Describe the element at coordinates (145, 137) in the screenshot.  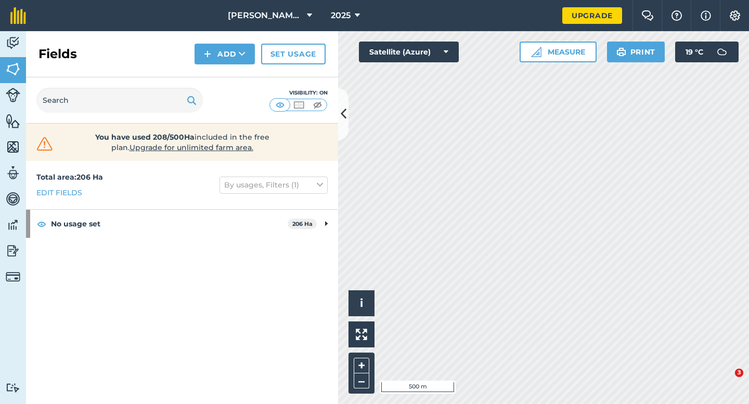
I see `strong: You have used 208/500Ha` at that location.